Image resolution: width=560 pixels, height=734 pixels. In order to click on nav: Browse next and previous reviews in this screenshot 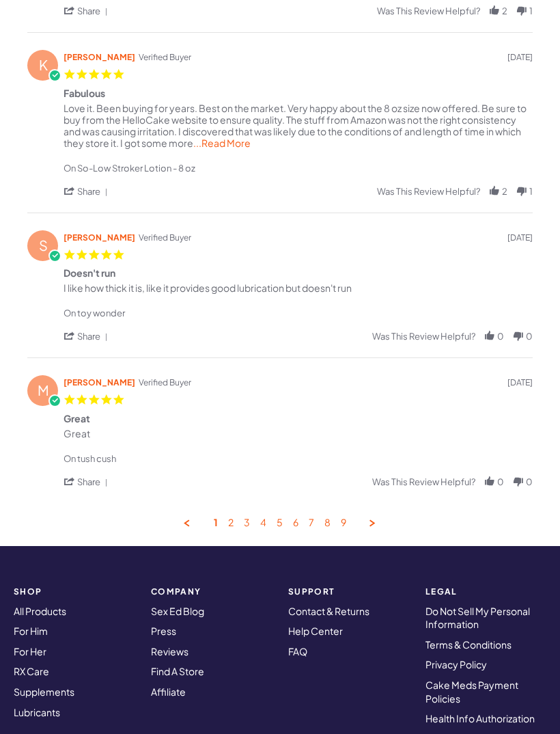, I will do `click(280, 523)`.